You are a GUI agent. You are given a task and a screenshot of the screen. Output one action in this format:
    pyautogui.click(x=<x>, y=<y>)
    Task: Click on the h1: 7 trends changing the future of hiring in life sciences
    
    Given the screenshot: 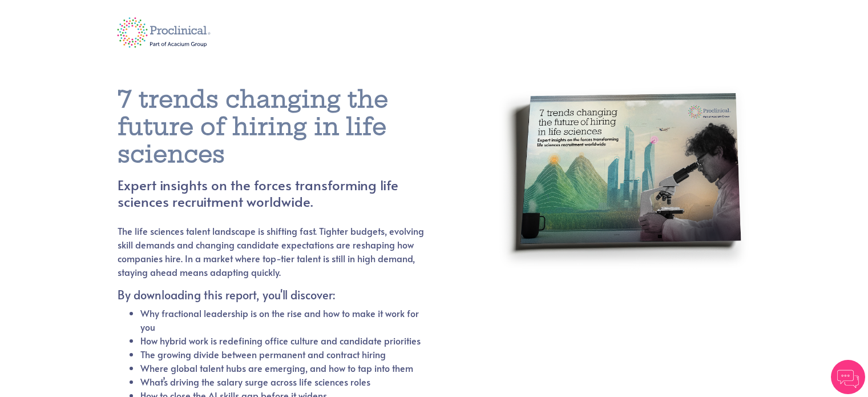 What is the action you would take?
    pyautogui.click(x=285, y=127)
    